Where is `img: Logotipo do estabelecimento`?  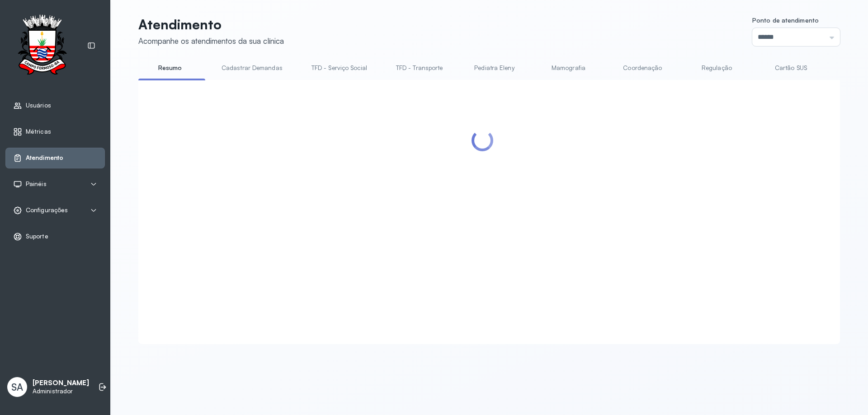 img: Logotipo do estabelecimento is located at coordinates (42, 45).